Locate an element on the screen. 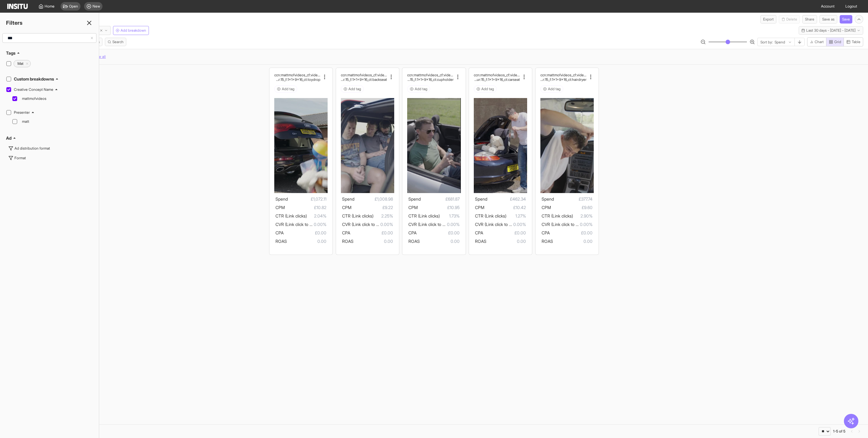 This screenshot has width=868, height=438. div: 1-5 of 5 is located at coordinates (839, 431).